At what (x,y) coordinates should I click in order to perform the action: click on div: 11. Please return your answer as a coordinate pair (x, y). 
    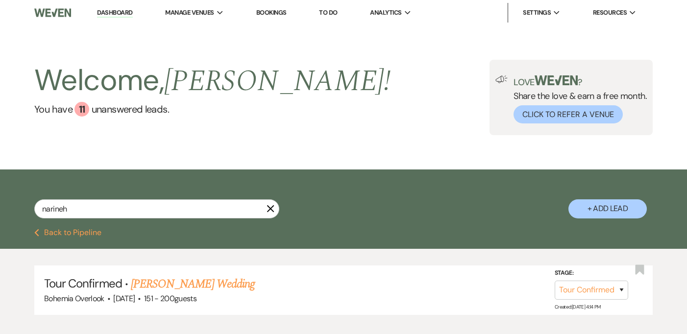
    Looking at the image, I should click on (82, 109).